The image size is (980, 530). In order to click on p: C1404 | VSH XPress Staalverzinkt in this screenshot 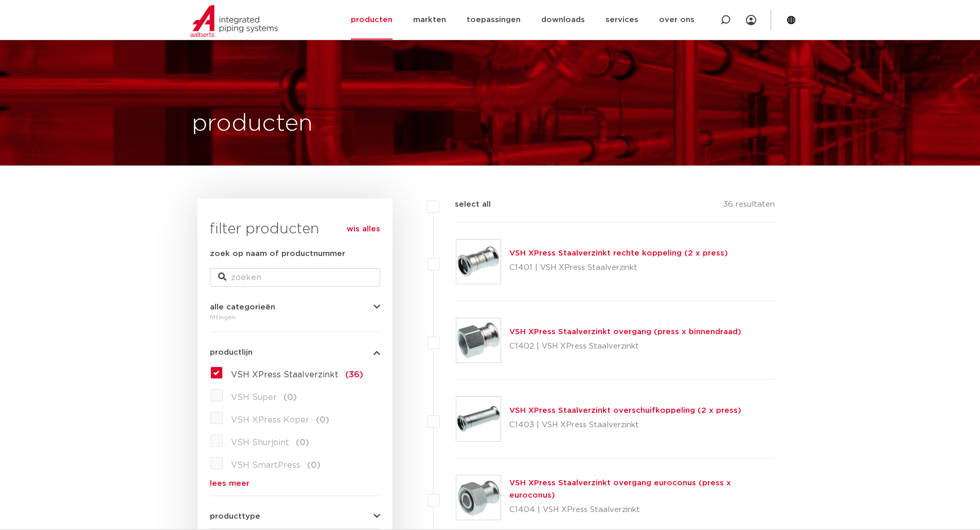, I will do `click(642, 510)`.